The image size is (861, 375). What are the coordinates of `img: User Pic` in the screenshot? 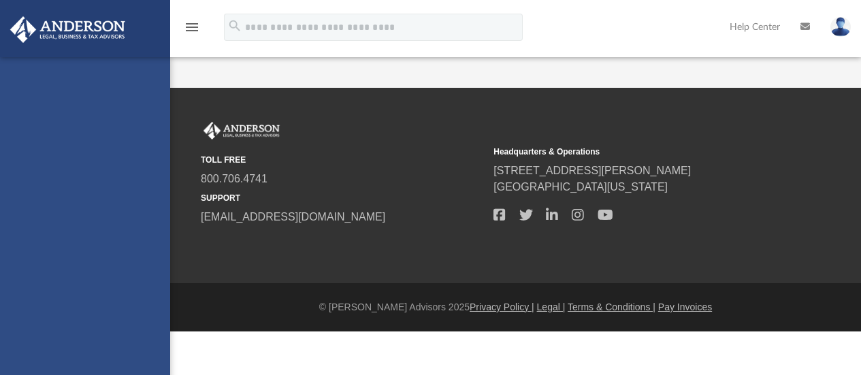 It's located at (841, 27).